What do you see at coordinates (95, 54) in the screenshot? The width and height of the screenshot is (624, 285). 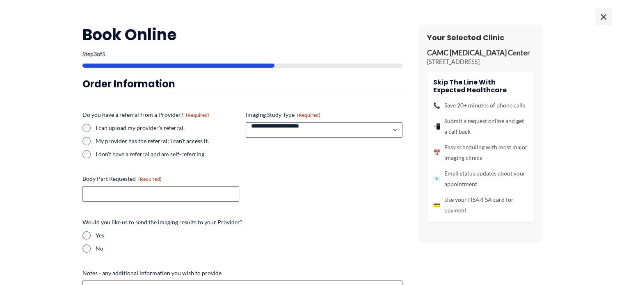 I see `span: 3` at bounding box center [95, 54].